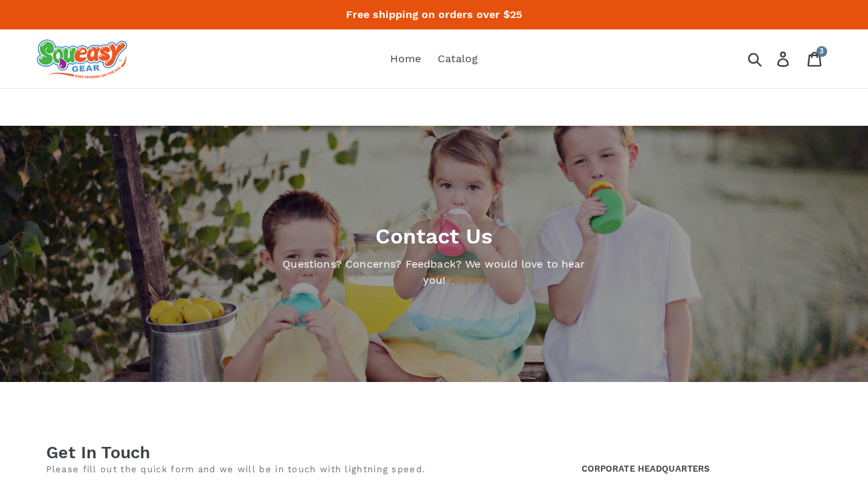  What do you see at coordinates (300, 453) in the screenshot?
I see `h1: Get In Touch` at bounding box center [300, 453].